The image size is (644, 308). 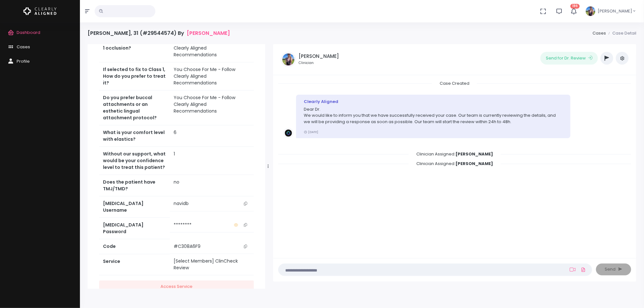 What do you see at coordinates (433, 116) in the screenshot?
I see `p: Dear Dr. We would like to inform you that we have successfully received your case. Our team is cu...` at bounding box center [433, 116].